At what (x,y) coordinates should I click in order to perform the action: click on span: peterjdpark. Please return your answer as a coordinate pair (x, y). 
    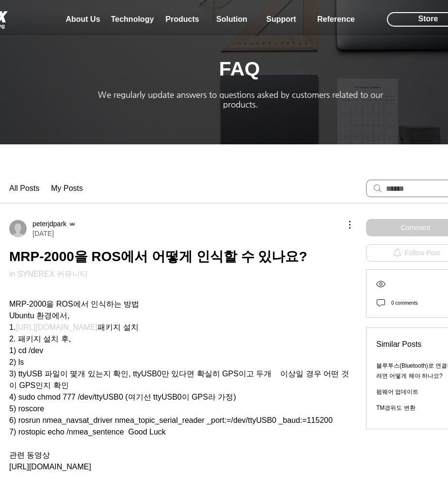
    Looking at the image, I should click on (50, 223).